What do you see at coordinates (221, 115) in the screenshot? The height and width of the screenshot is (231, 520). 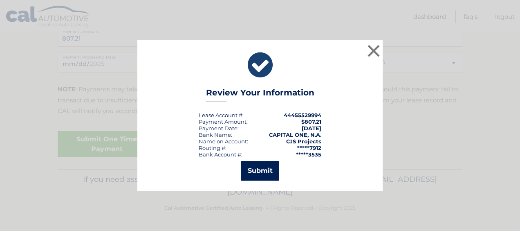 I see `div: Lease Account #:` at bounding box center [221, 115].